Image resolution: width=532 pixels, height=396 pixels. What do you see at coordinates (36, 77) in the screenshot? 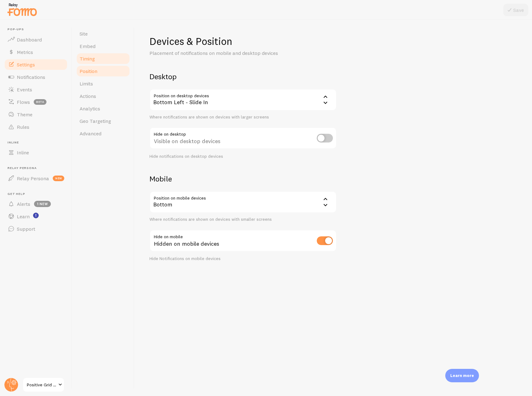
I see `a: Notifications` at bounding box center [36, 77].